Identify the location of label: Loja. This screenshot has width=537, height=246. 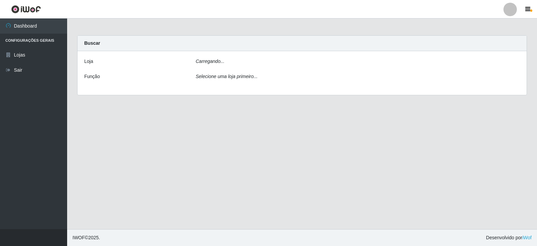
(89, 61).